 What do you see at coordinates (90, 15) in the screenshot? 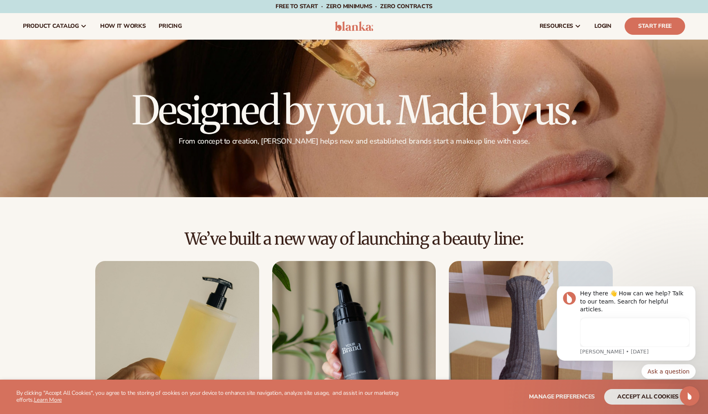
I see `div: Hey there 👋 How can we help? Talk to our team. Search for helpful articles.` at bounding box center [90, 15].